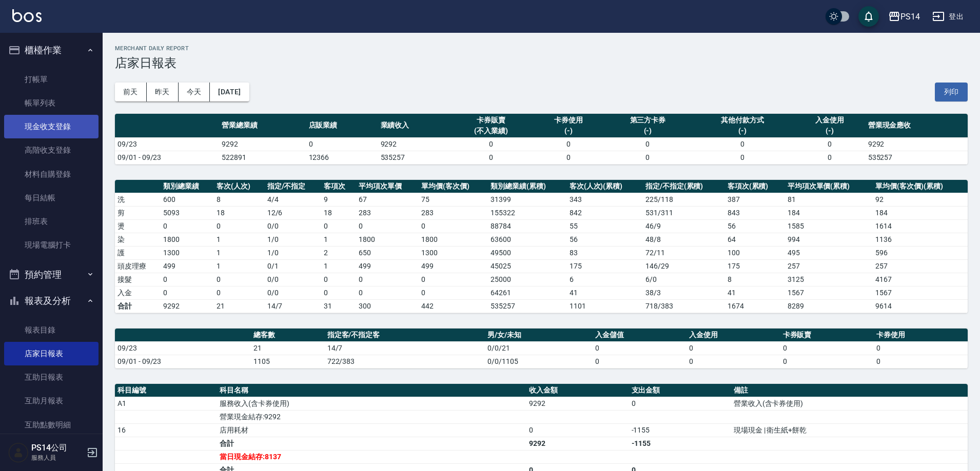  I want to click on td: 146 / 29, so click(684, 266).